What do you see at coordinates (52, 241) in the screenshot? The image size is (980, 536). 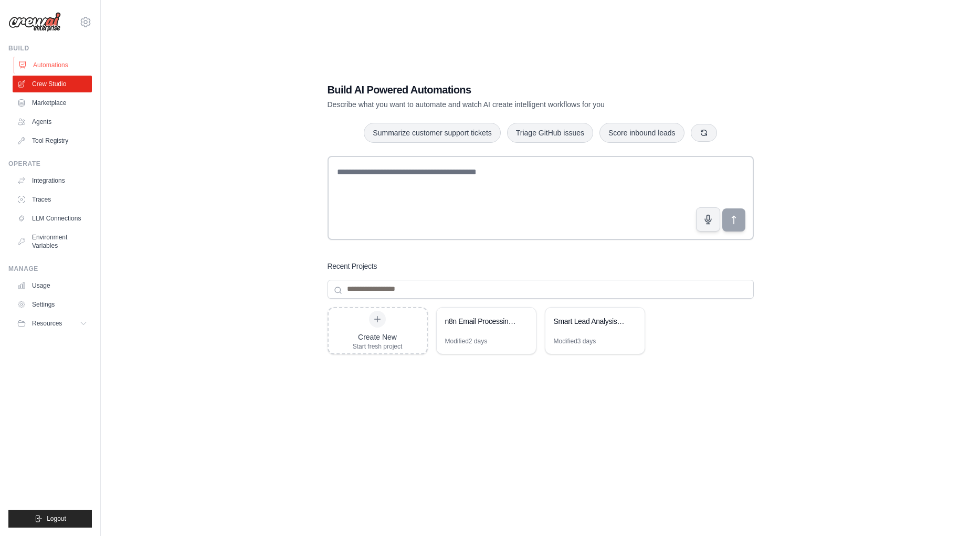 I see `a: Environment Variables` at bounding box center [52, 241].